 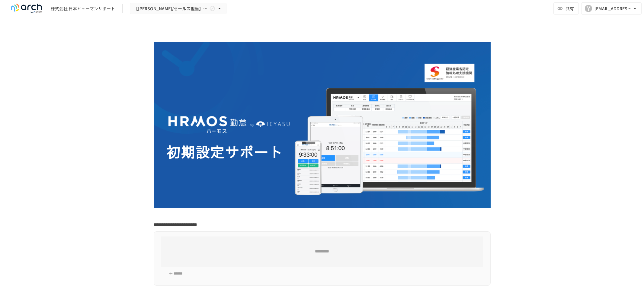 What do you see at coordinates (27, 9) in the screenshot?
I see `img: logo-default@2x-9cf2c760.svg` at bounding box center [27, 9].